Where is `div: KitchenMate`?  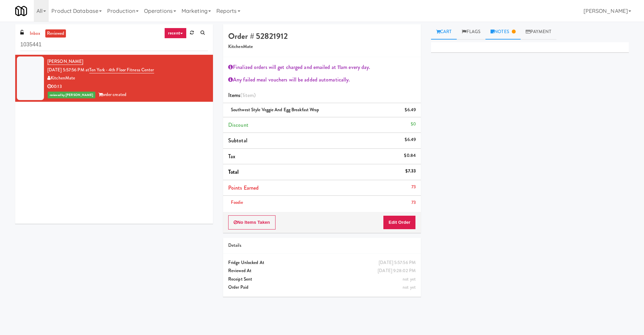 div: KitchenMate is located at coordinates (127, 78).